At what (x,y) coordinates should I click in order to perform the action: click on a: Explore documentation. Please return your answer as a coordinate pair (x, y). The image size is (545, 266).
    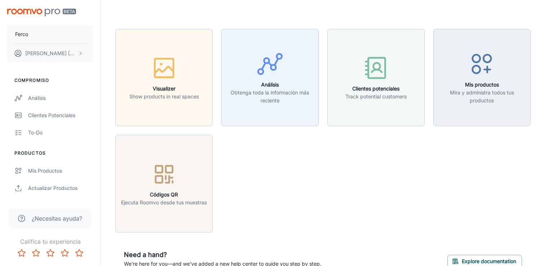
    Looking at the image, I should click on (484, 260).